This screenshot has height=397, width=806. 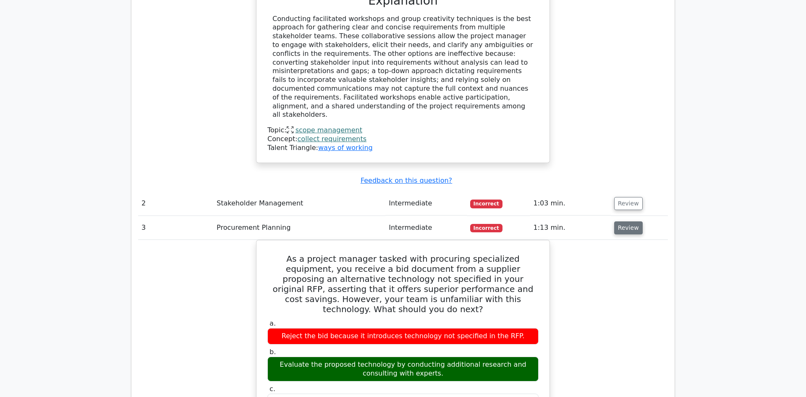 I want to click on div: Conducting facilitated workshops and group creativity techniques is the best approach for gatheri..., so click(x=403, y=67).